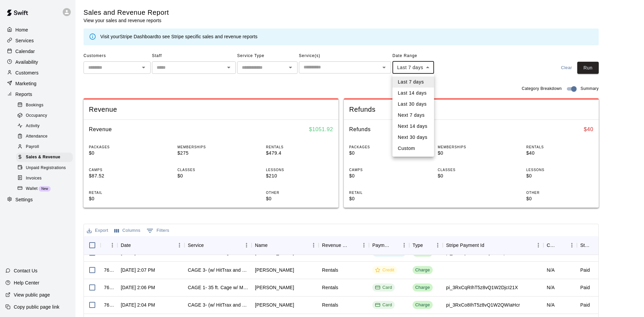 The height and width of the screenshot is (317, 644). I want to click on li: Next 30 days, so click(413, 137).